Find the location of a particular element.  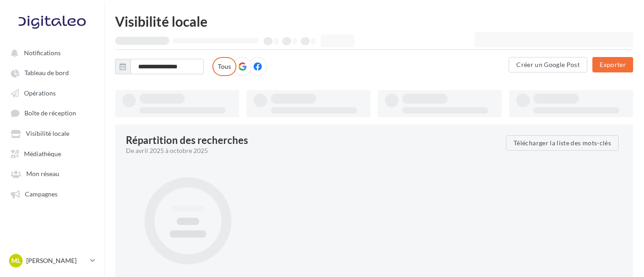

label: Tous is located at coordinates (224, 67).